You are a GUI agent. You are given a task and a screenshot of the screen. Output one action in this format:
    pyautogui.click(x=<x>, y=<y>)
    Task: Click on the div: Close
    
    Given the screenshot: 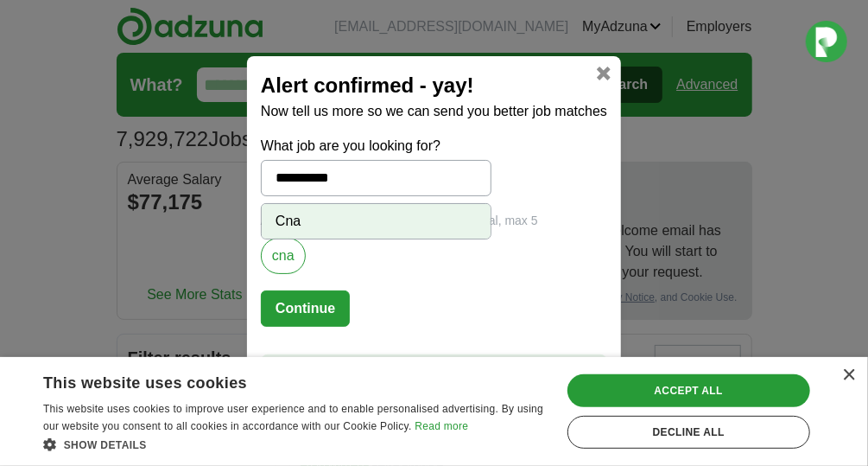 What is the action you would take?
    pyautogui.click(x=848, y=375)
    